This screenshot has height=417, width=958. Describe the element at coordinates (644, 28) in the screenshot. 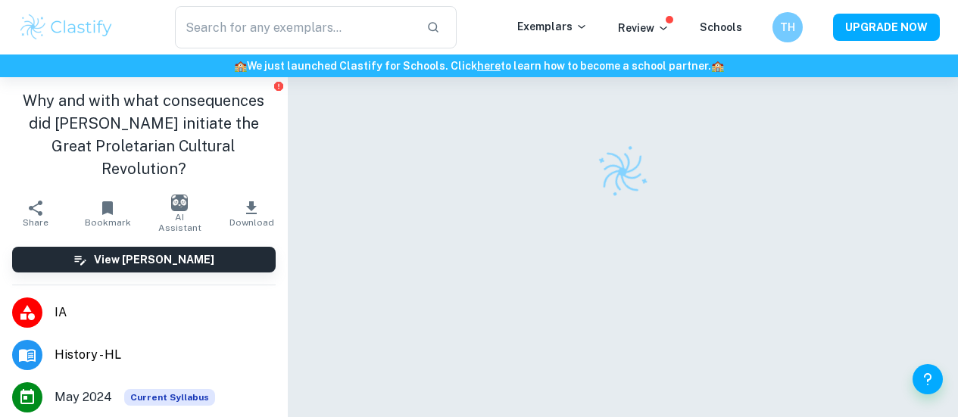

I see `p: Review` at that location.